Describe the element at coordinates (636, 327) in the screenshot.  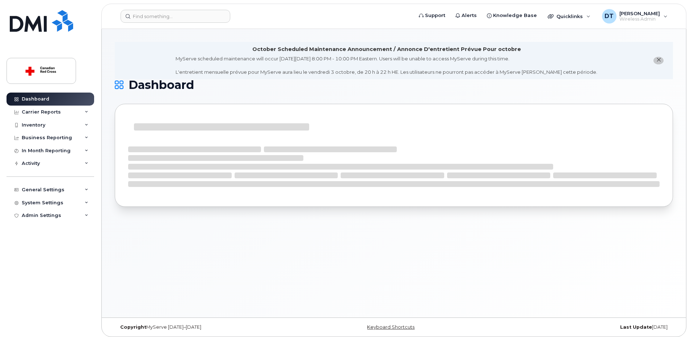
I see `strong: Last Update` at that location.